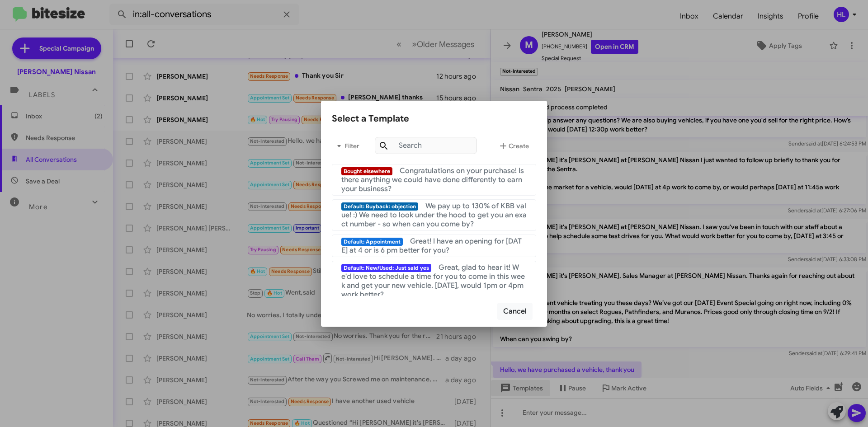 The image size is (868, 427). I want to click on button: Cancel, so click(515, 311).